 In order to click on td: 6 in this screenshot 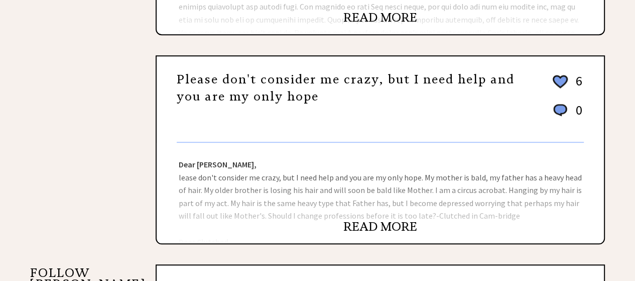, I will do `click(577, 86)`.